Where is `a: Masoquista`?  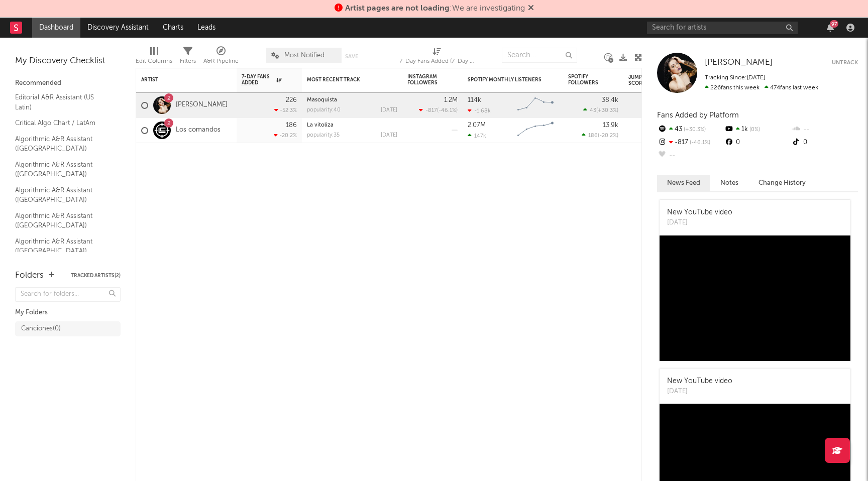
a: Masoquista is located at coordinates (322, 100).